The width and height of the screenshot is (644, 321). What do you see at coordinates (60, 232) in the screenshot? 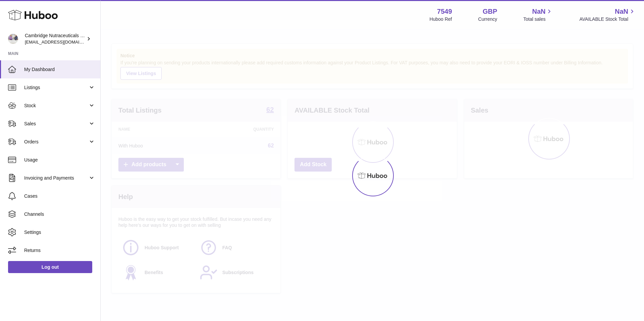
I see `span: Settings` at bounding box center [60, 232].